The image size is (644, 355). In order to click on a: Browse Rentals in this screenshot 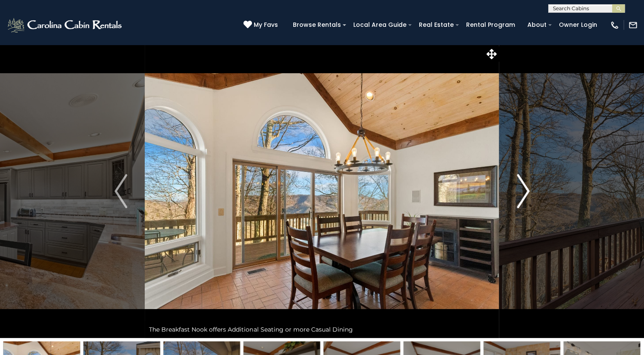, I will do `click(317, 25)`.